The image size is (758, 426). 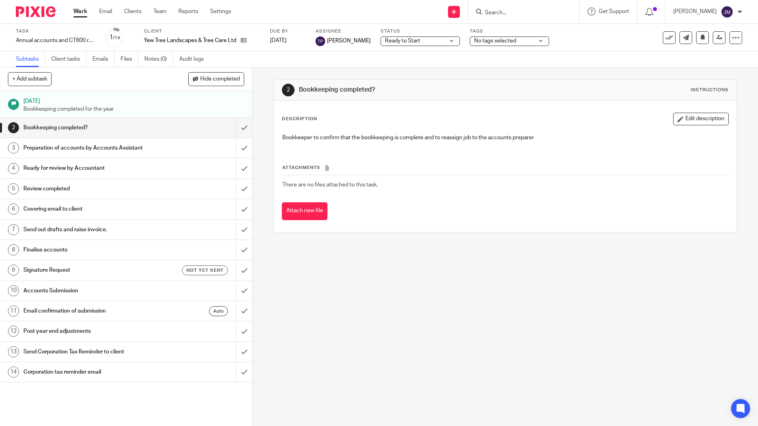 I want to click on h1: Accounts Submission, so click(x=92, y=291).